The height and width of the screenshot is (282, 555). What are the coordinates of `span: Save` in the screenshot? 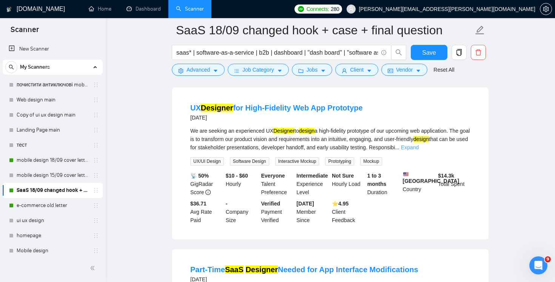 It's located at (429, 52).